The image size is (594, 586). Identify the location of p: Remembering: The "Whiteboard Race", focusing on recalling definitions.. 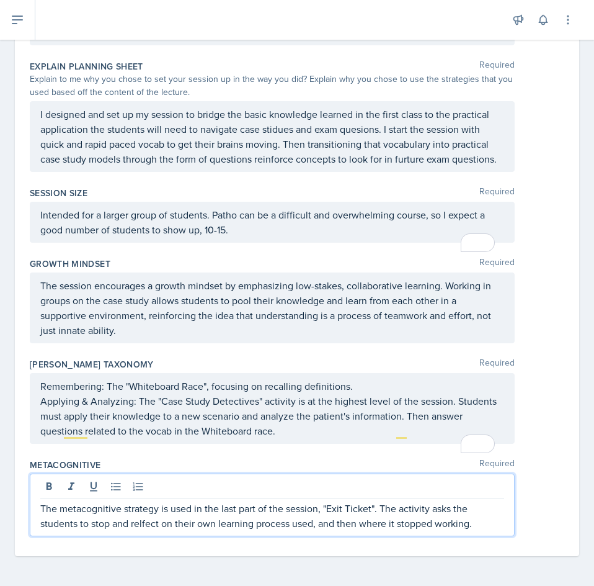
(272, 386).